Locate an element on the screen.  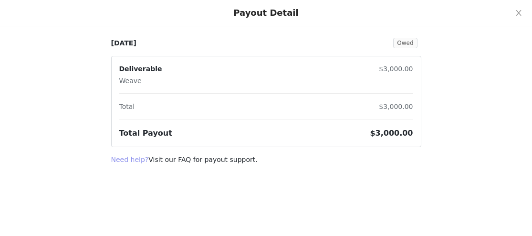
p: Deliverable is located at coordinates (141, 69).